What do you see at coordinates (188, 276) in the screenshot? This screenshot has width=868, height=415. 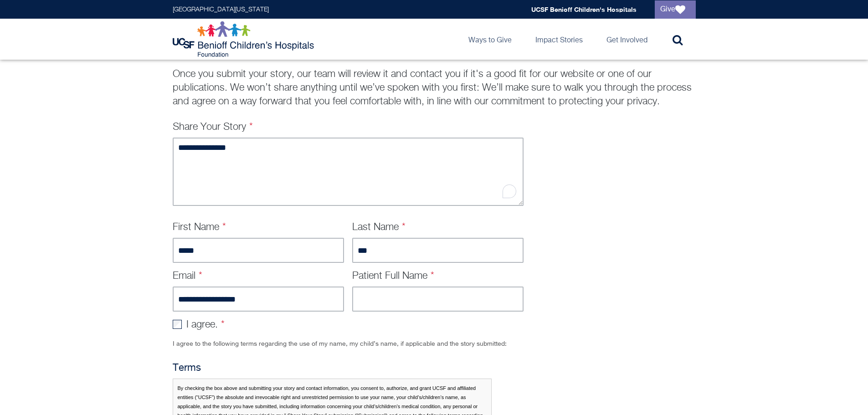 I see `label: Email` at bounding box center [188, 276].